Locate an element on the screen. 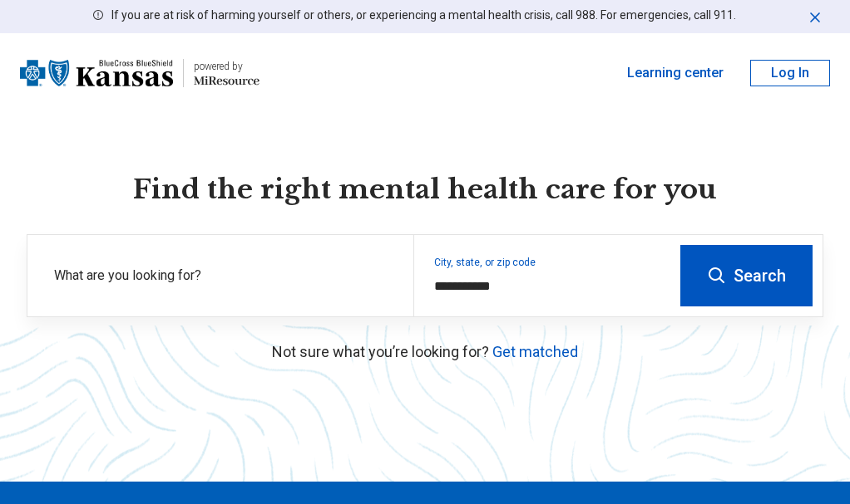 This screenshot has height=504, width=850. div: powered by is located at coordinates (226, 66).